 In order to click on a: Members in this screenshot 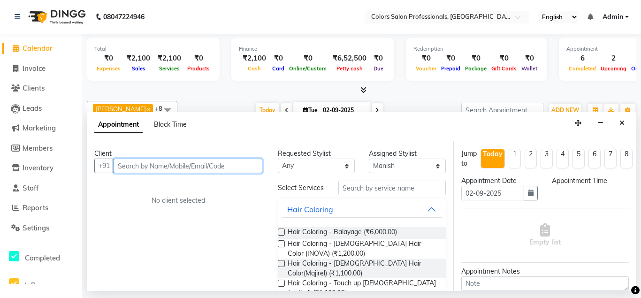, I will do `click(41, 148)`.